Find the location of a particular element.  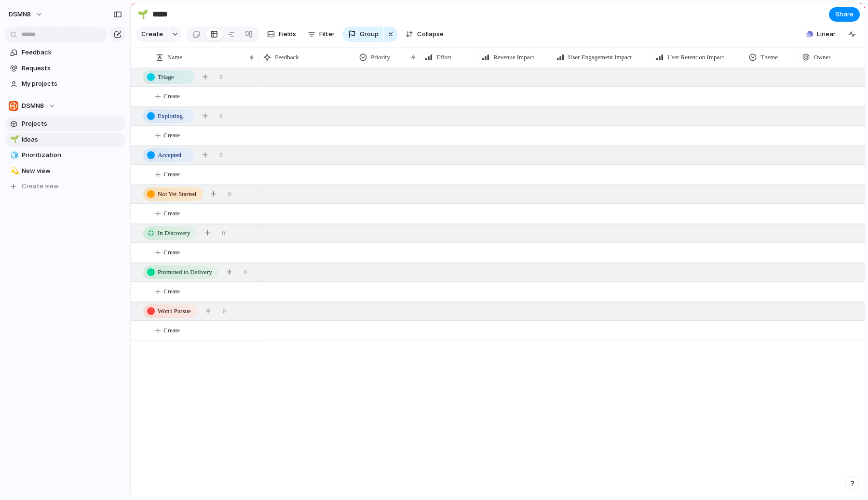

span: Revenue Impact is located at coordinates (513, 57).